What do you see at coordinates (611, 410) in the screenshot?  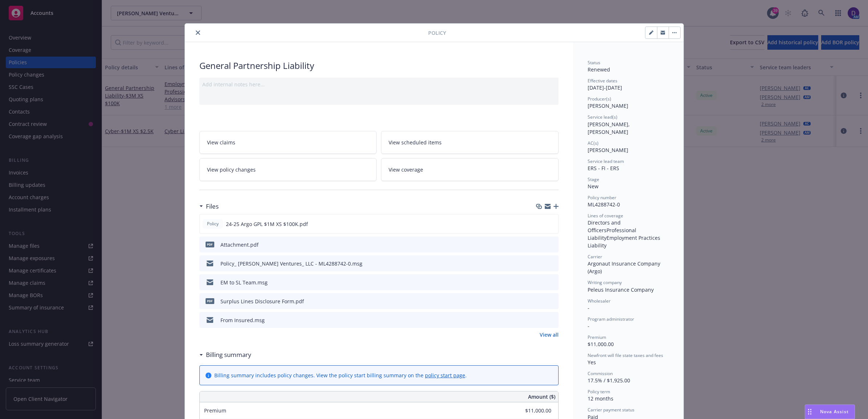 I see `span: Carrier payment status` at bounding box center [611, 410].